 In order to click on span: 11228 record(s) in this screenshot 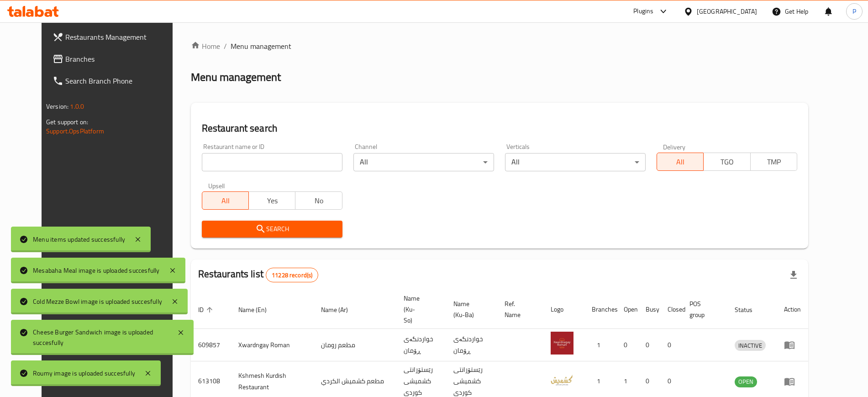, I will do `click(291, 275)`.